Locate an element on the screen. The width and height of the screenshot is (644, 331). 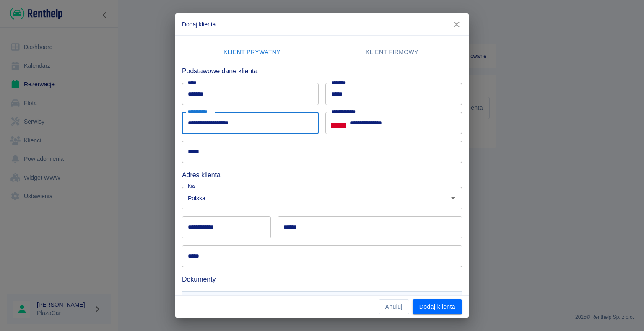
button: Otwórz is located at coordinates (454, 198).